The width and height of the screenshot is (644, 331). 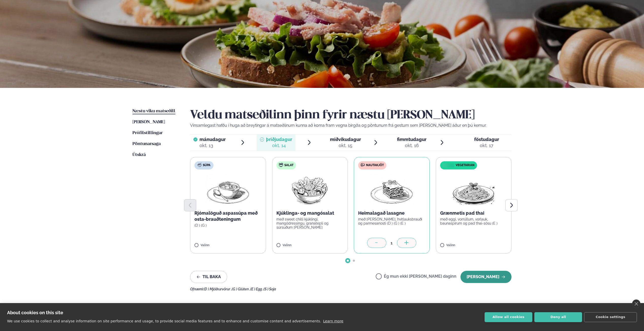 What do you see at coordinates (354, 261) in the screenshot?
I see `span: Go to slide 2` at bounding box center [354, 261].